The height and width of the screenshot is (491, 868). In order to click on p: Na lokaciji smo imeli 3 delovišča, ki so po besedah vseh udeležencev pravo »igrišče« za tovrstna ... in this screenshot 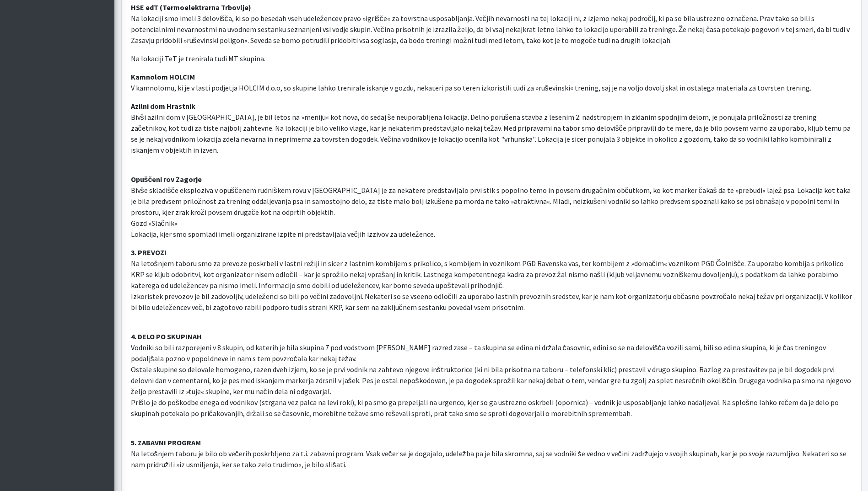, I will do `click(491, 24)`.